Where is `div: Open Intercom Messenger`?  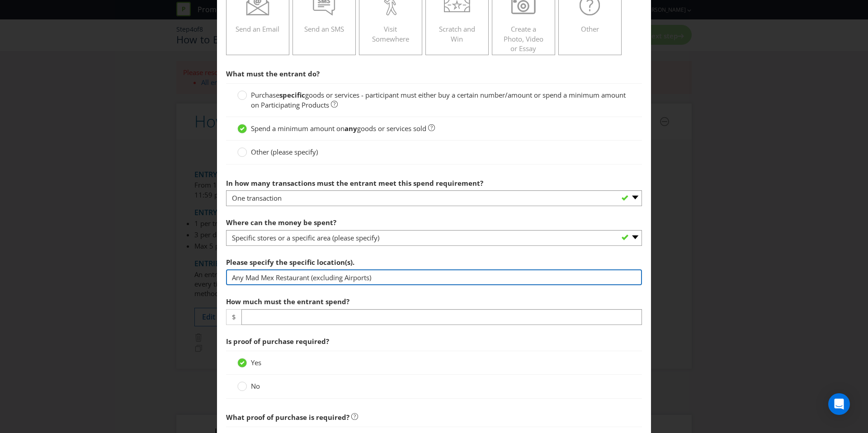
div: Open Intercom Messenger is located at coordinates (839, 404).